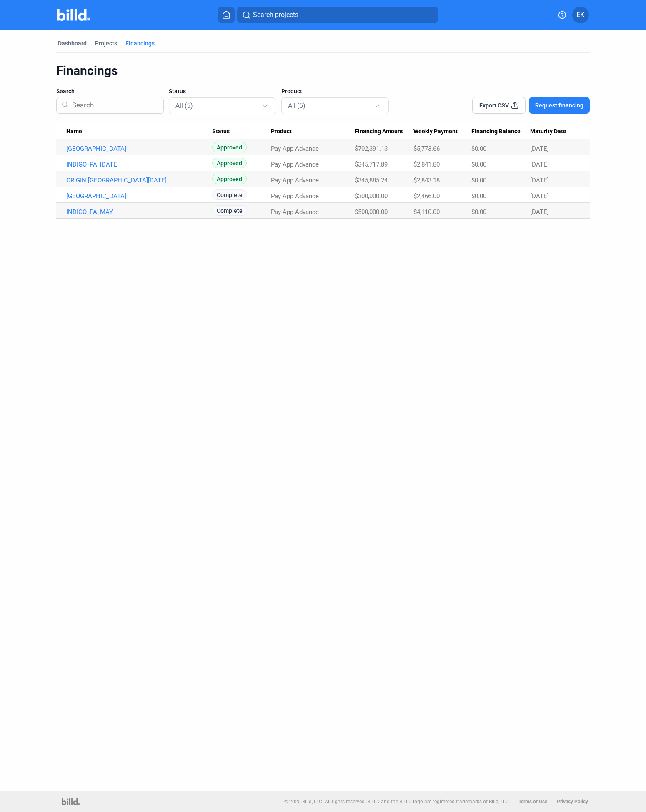 The height and width of the screenshot is (812, 646). Describe the element at coordinates (579, 15) in the screenshot. I see `span: EK` at that location.